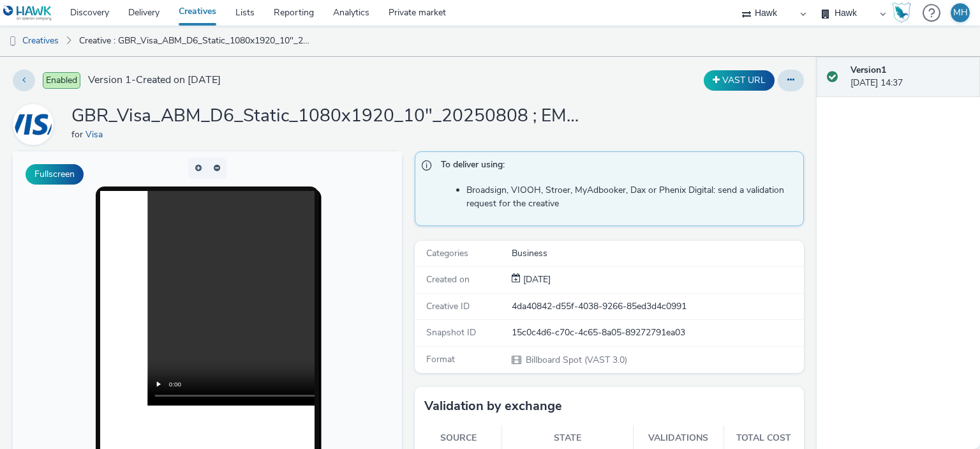 The width and height of the screenshot is (980, 449). What do you see at coordinates (902, 13) in the screenshot?
I see `img: Hawk Academy` at bounding box center [902, 13].